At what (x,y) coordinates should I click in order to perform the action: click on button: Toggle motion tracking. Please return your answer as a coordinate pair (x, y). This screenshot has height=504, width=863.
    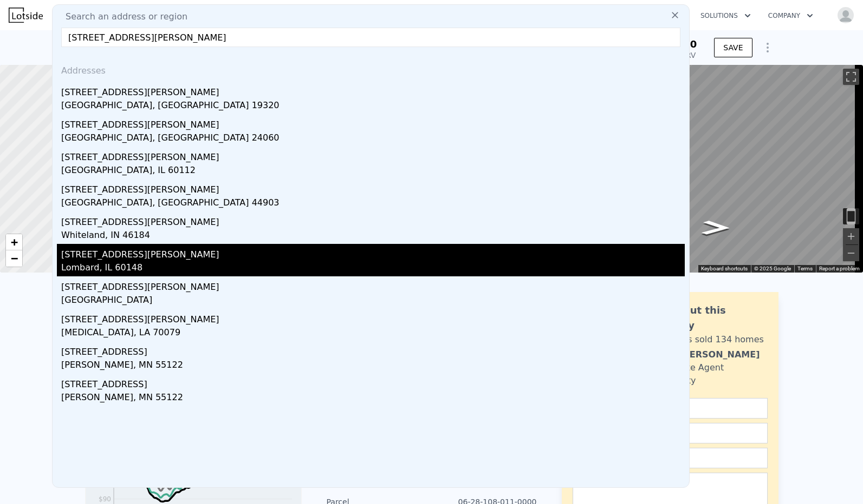
    Looking at the image, I should click on (851, 216).